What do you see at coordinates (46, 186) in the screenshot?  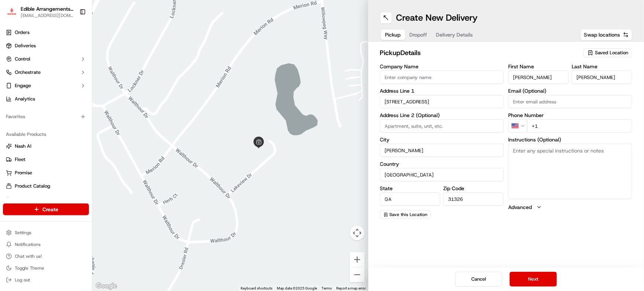 I see `a: Product Catalog` at bounding box center [46, 186].